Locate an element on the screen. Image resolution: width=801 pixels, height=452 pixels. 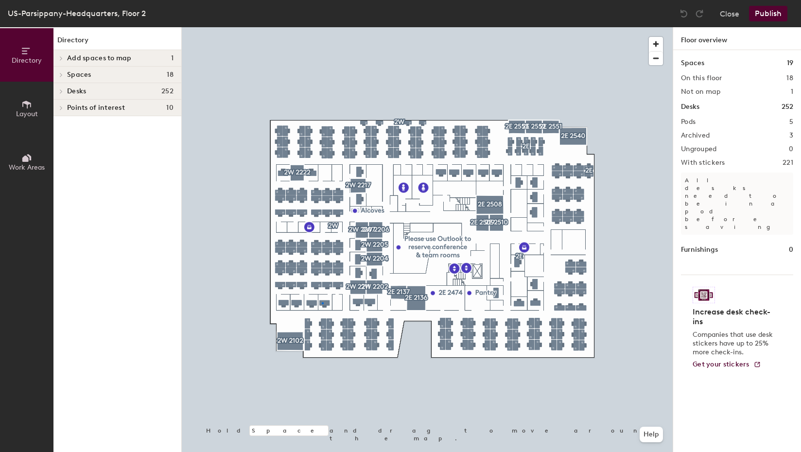
div: US-Parsippany-Headquarters, Floor 2 is located at coordinates (77, 13).